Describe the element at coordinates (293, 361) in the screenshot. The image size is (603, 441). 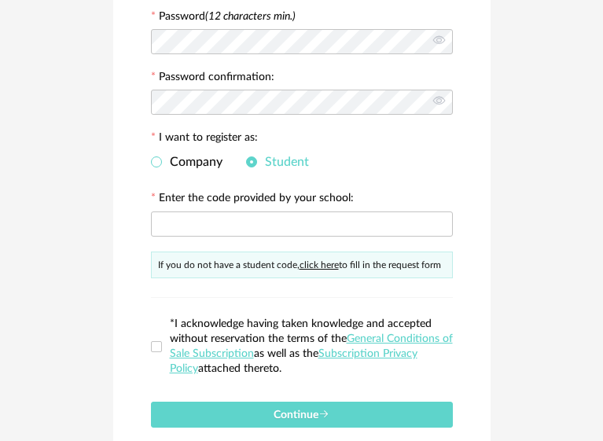
I see `a: Subscription Privacy Policy` at that location.